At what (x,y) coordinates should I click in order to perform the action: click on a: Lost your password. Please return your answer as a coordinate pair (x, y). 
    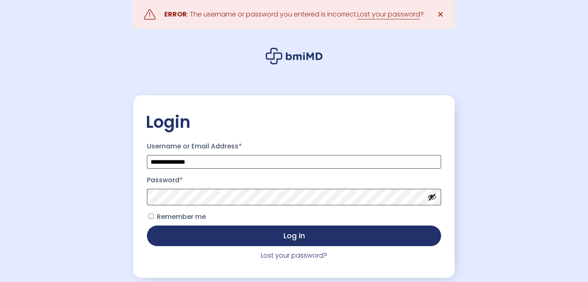
    Looking at the image, I should click on (389, 14).